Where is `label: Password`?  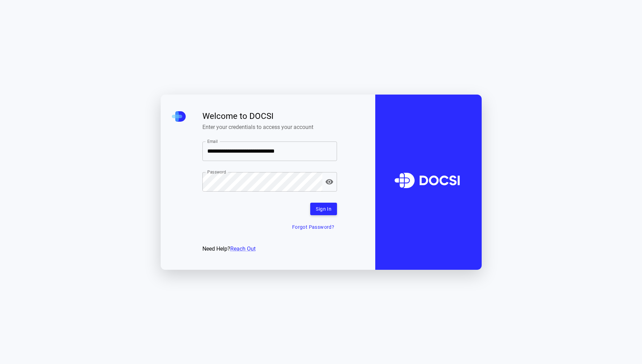 label: Password is located at coordinates (216, 171).